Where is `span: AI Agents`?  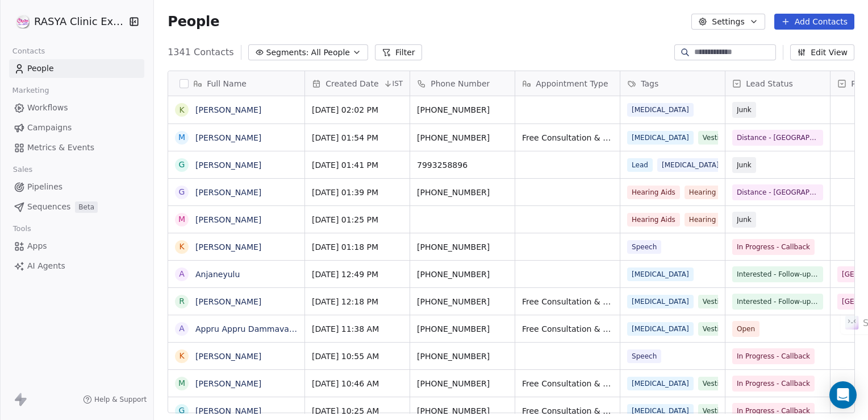
span: AI Agents is located at coordinates (46, 266).